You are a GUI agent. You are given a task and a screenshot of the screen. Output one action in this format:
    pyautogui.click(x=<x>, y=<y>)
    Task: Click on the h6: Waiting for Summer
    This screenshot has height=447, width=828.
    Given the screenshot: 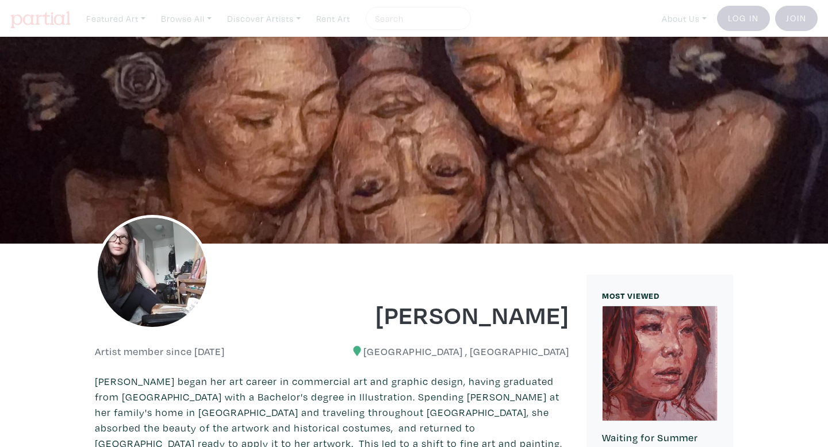 What is the action you would take?
    pyautogui.click(x=660, y=438)
    